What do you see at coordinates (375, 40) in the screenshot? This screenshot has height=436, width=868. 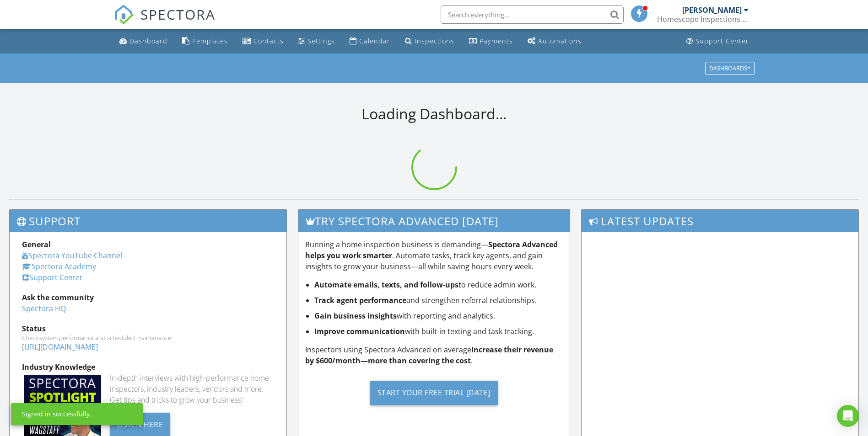 I see `div: Calendar` at bounding box center [375, 40].